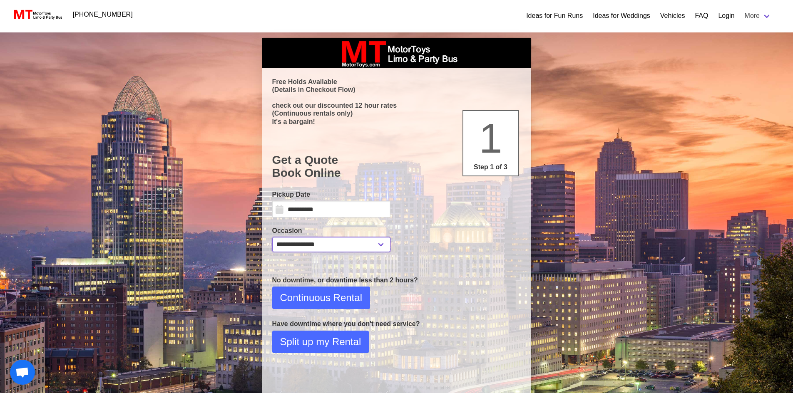  I want to click on p: It's a bargain!, so click(397, 122).